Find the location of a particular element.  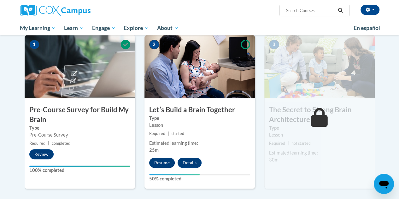

h3: Letʹs Build a Brain Together is located at coordinates (200, 110).